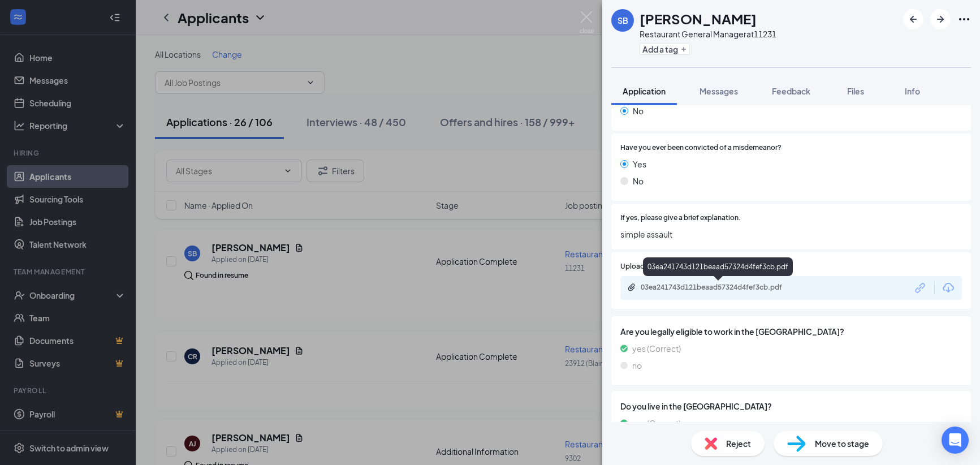 The width and height of the screenshot is (980, 465). Describe the element at coordinates (646, 266) in the screenshot. I see `span: Upload Resume` at that location.